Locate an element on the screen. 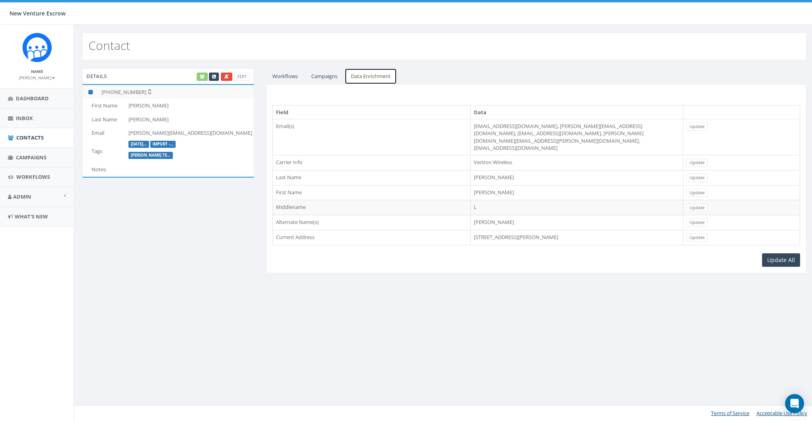 The width and height of the screenshot is (812, 421). span: New Venture Escrow is located at coordinates (37, 13).